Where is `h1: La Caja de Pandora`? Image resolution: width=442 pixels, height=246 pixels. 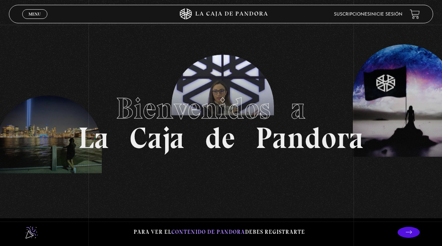
h1: La Caja de Pandora is located at coordinates (221, 123).